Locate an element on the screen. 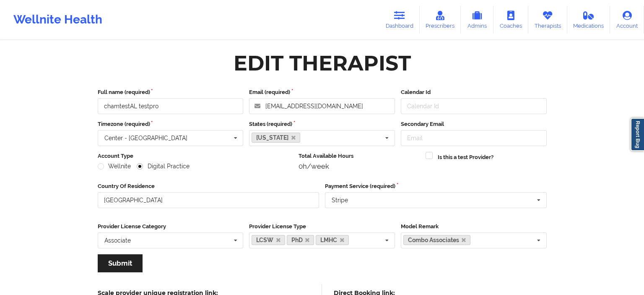 Image resolution: width=644 pixels, height=295 pixels. label: Total Available Hours is located at coordinates (359, 156).